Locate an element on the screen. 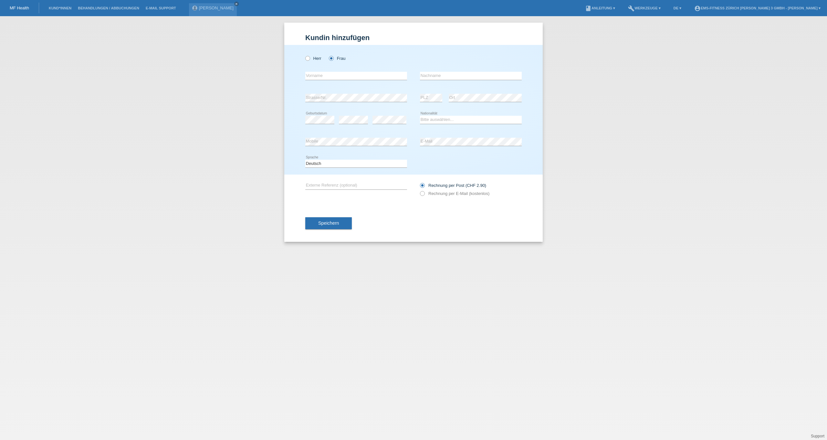  a: E-Mail Support is located at coordinates (161, 8).